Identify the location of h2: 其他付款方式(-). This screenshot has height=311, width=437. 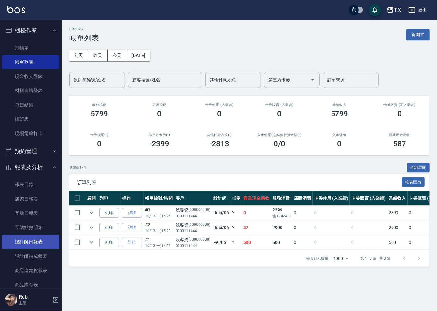
(219, 135).